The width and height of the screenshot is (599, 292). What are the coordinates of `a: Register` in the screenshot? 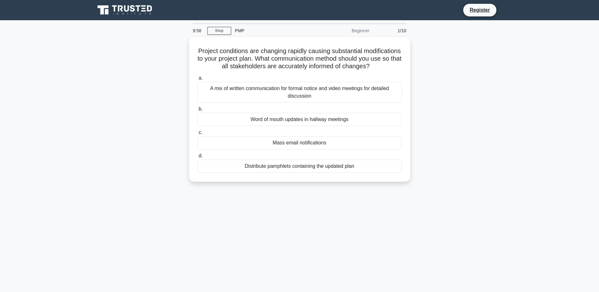 It's located at (480, 10).